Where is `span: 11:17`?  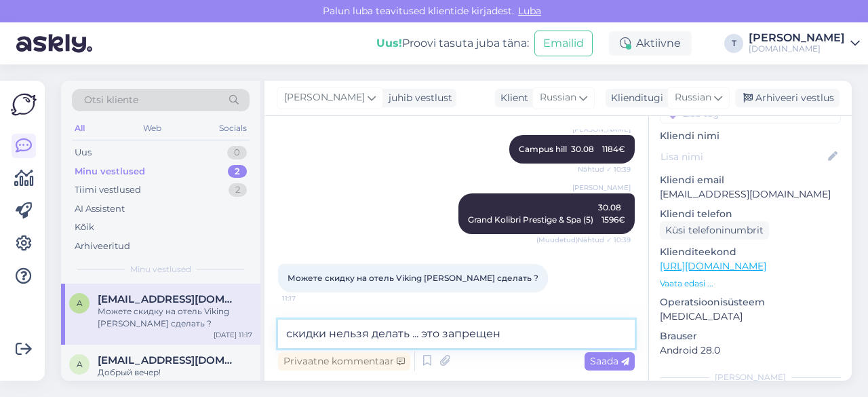 span: 11:17 is located at coordinates (307, 297).